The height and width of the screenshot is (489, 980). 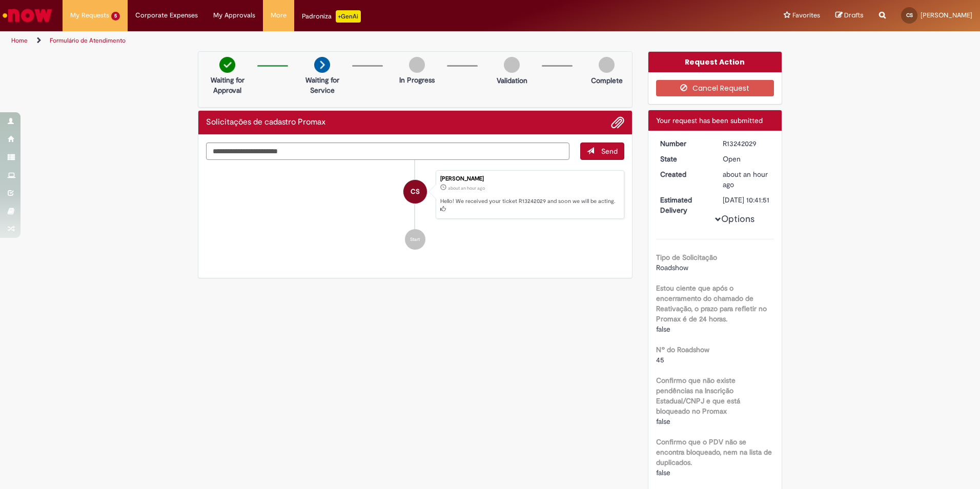 I want to click on span: Favorites, so click(x=807, y=15).